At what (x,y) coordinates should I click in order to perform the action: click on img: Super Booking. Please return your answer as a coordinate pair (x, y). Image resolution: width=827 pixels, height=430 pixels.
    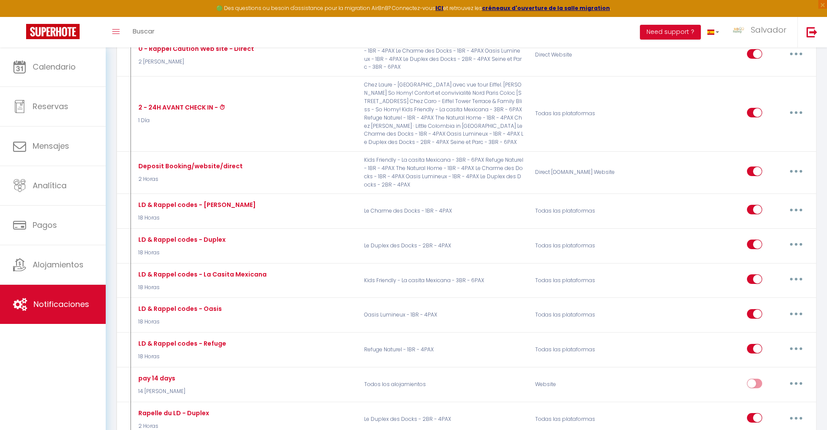
    Looking at the image, I should click on (53, 31).